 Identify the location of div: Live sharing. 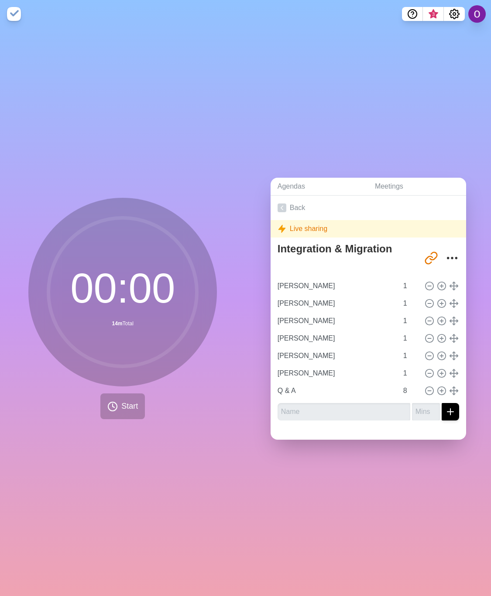
(369, 229).